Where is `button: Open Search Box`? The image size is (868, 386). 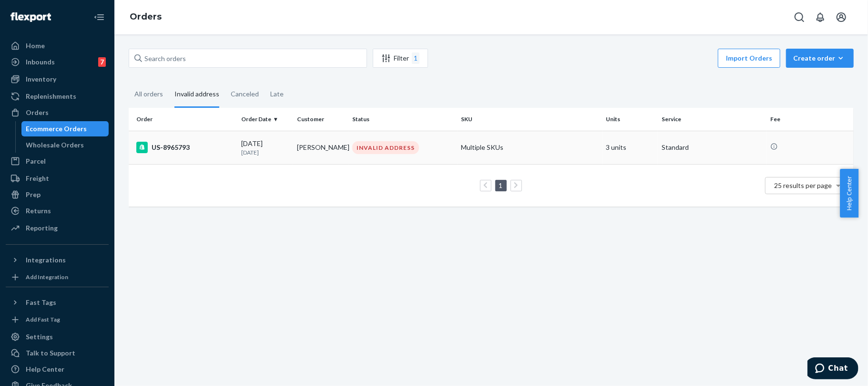
button: Open Search Box is located at coordinates (799, 17).